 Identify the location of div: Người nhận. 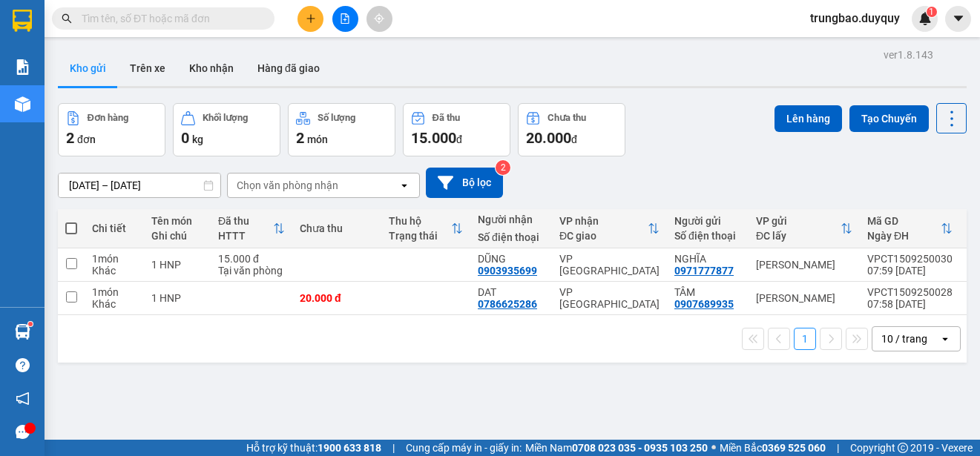
(512, 219).